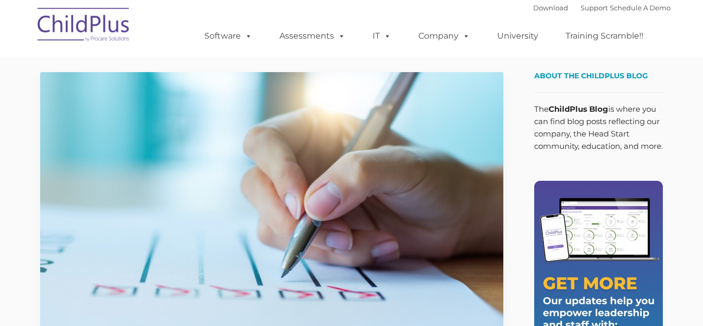  Describe the element at coordinates (518, 36) in the screenshot. I see `a: University` at that location.